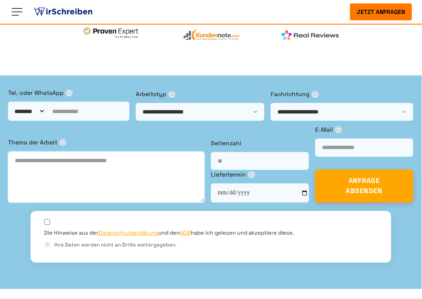 Image resolution: width=422 pixels, height=299 pixels. Describe the element at coordinates (364, 130) in the screenshot. I see `label: E-Mail` at that location.